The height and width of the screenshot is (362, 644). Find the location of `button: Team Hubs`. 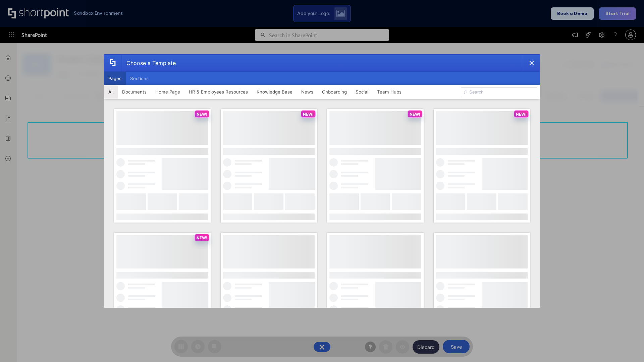

button: Team Hubs is located at coordinates (389, 92).